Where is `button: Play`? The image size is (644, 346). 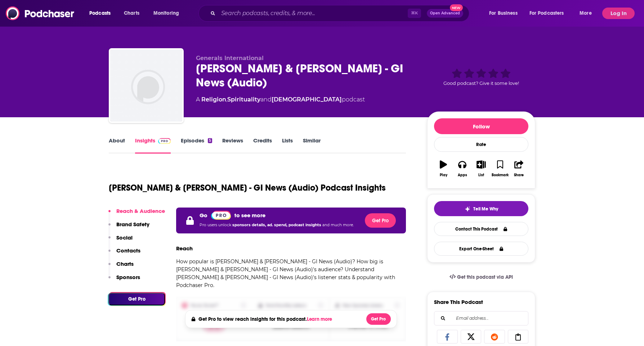 button: Play is located at coordinates (443, 169).